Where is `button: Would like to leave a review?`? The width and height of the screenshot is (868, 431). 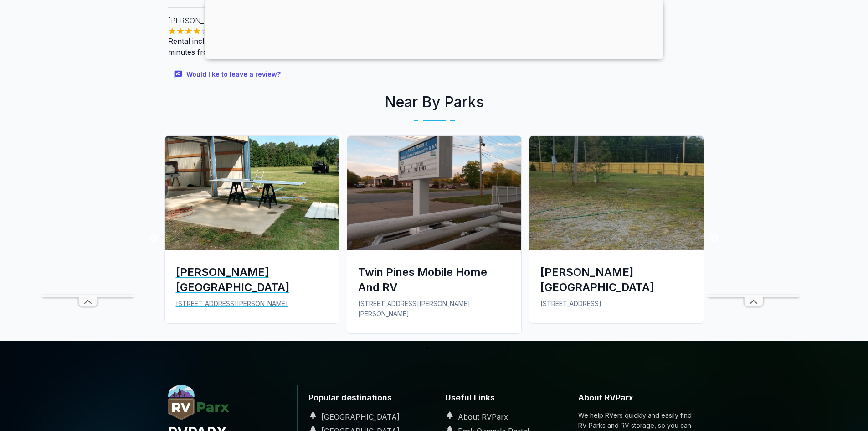 button: Would like to leave a review? is located at coordinates (228, 74).